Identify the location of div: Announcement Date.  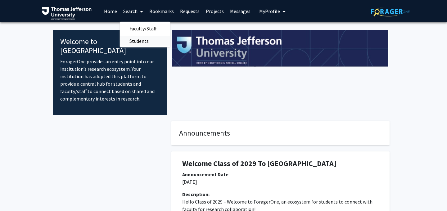
(280, 174).